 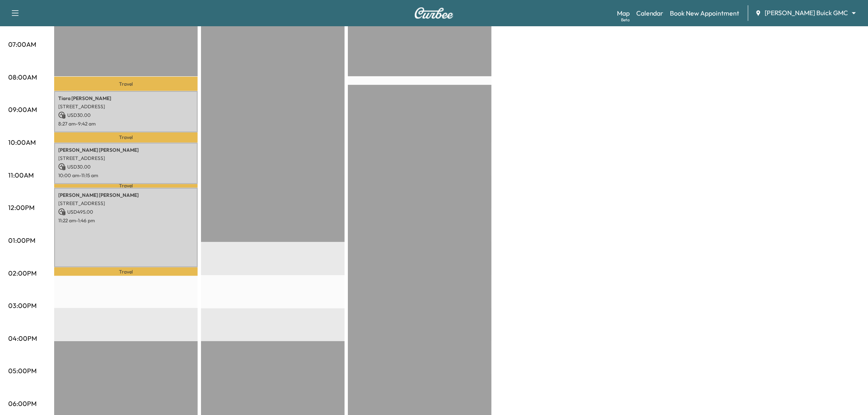 What do you see at coordinates (126, 212) in the screenshot?
I see `p: USD 495.00` at bounding box center [126, 212].